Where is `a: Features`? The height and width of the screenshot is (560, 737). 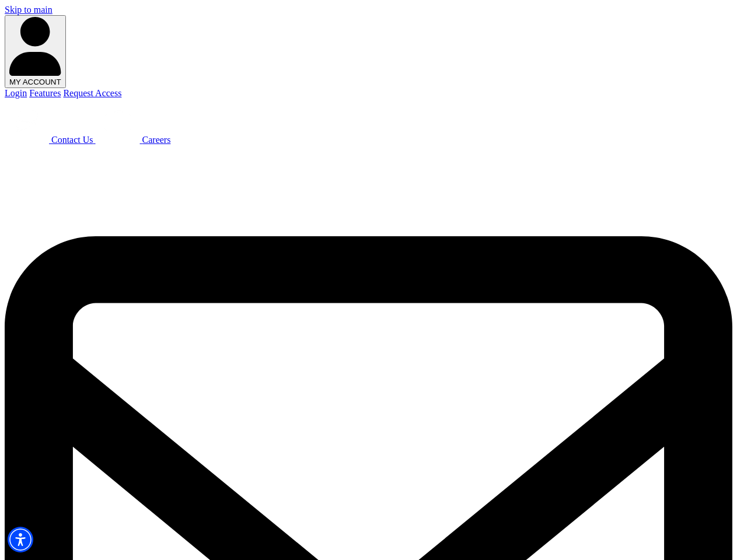 a: Features is located at coordinates (45, 93).